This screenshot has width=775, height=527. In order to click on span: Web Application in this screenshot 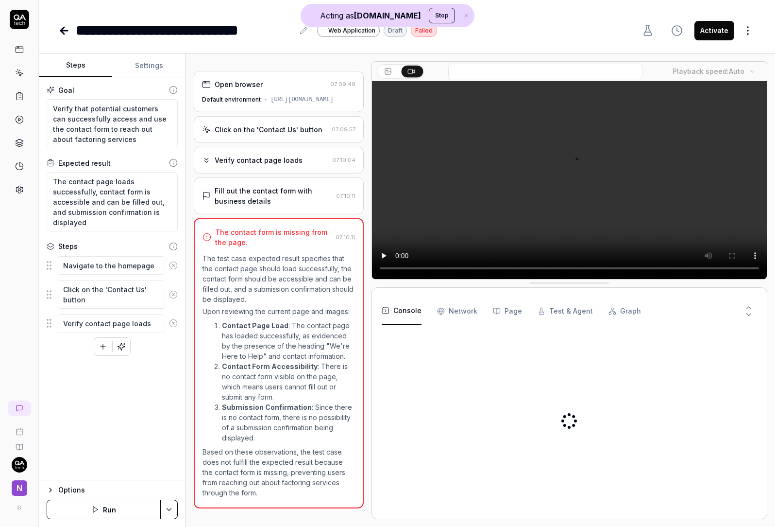, I will do `click(352, 31)`.